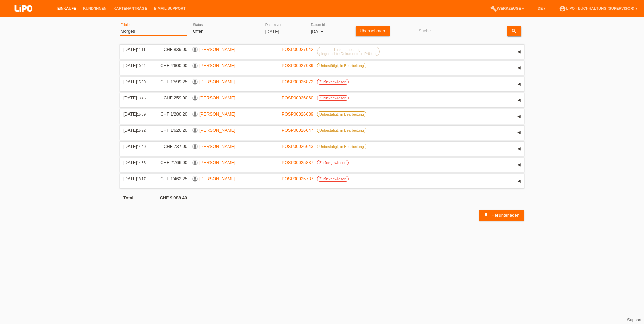  I want to click on div: CHF 2'766.00, so click(171, 162).